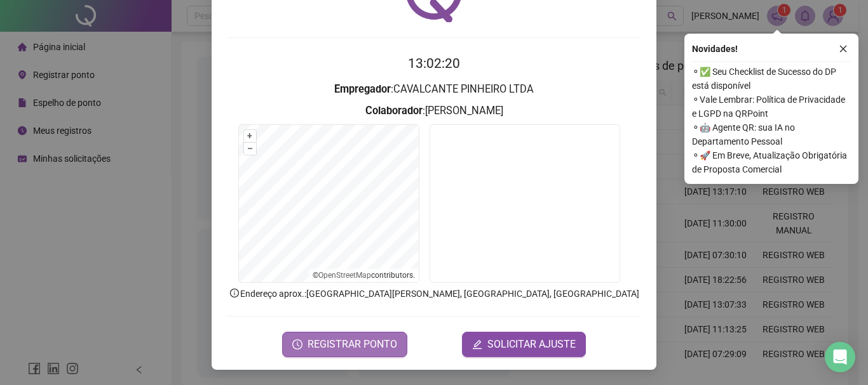  What do you see at coordinates (362, 89) in the screenshot?
I see `strong: Empregador` at bounding box center [362, 89].